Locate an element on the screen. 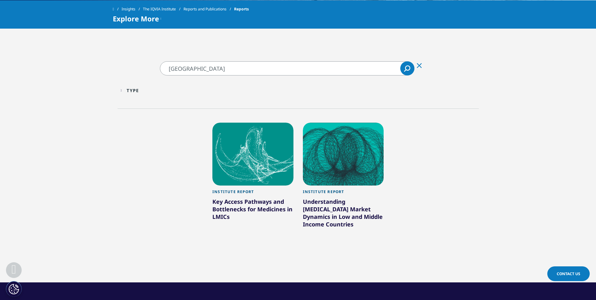  span: Contact Us is located at coordinates (569, 273).